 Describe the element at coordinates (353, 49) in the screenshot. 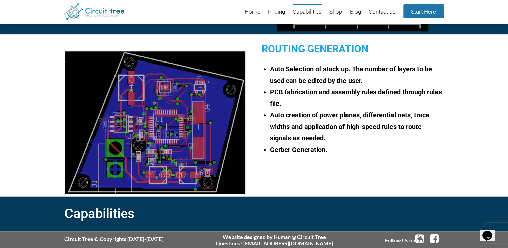

I see `h2: Routing Generation` at that location.